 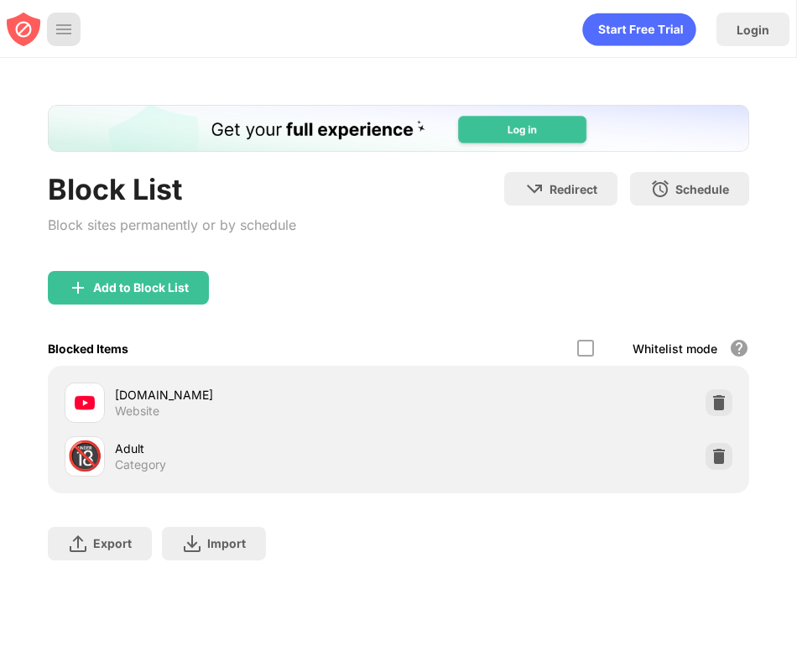 What do you see at coordinates (172, 189) in the screenshot?
I see `div: Block List` at bounding box center [172, 189].